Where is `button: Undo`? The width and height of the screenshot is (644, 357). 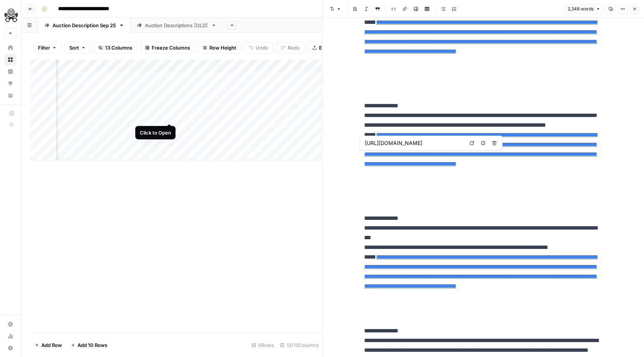 button: Undo is located at coordinates (259, 48).